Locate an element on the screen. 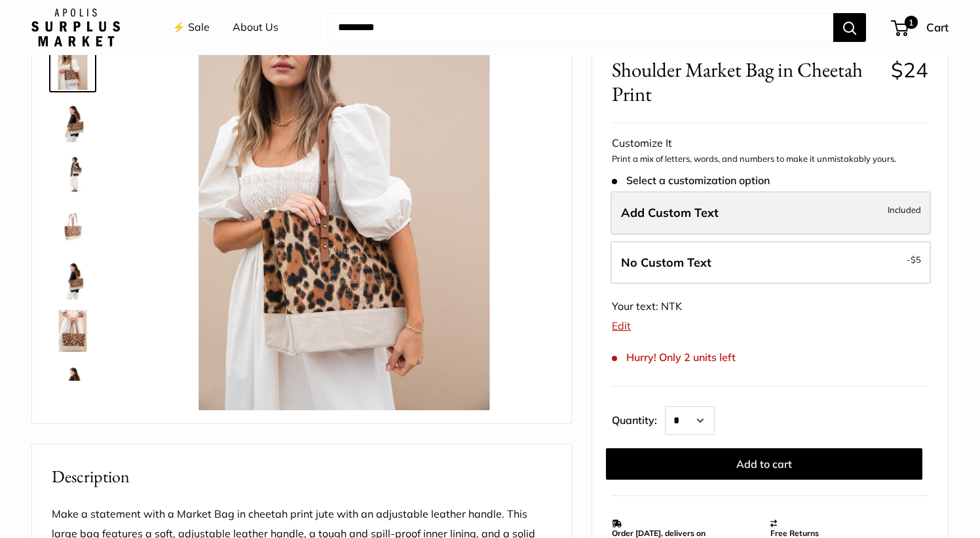 The image size is (980, 538). label: Leave Blank is located at coordinates (770, 263).